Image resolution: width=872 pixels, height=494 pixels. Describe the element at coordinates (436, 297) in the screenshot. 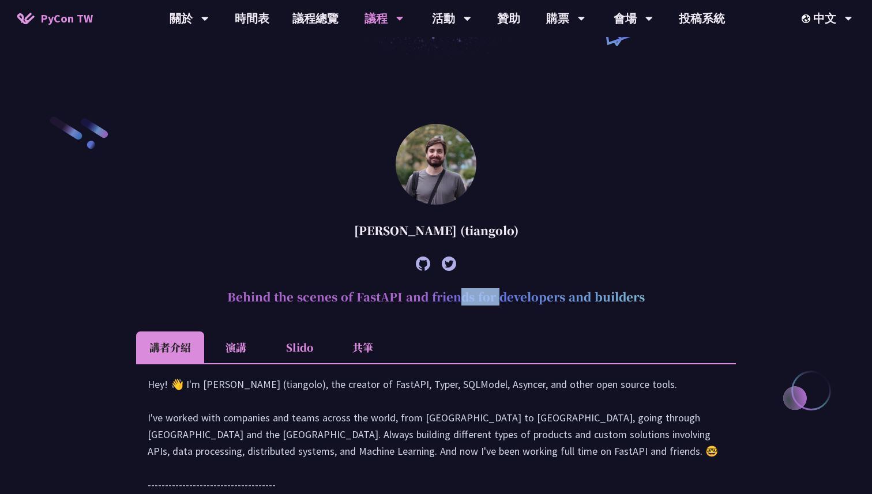

I see `h2: Behind the scenes of FastAPI and friends for developers and builders` at that location.